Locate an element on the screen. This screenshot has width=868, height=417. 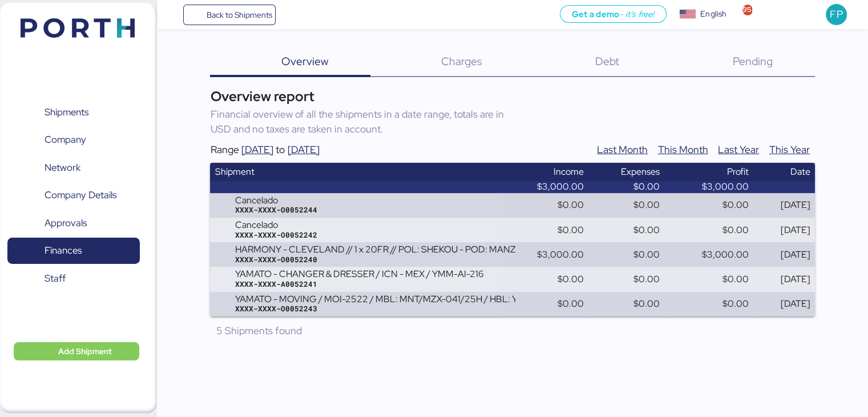
div: XXXX-XXXX-O0052240 is located at coordinates (375, 260).